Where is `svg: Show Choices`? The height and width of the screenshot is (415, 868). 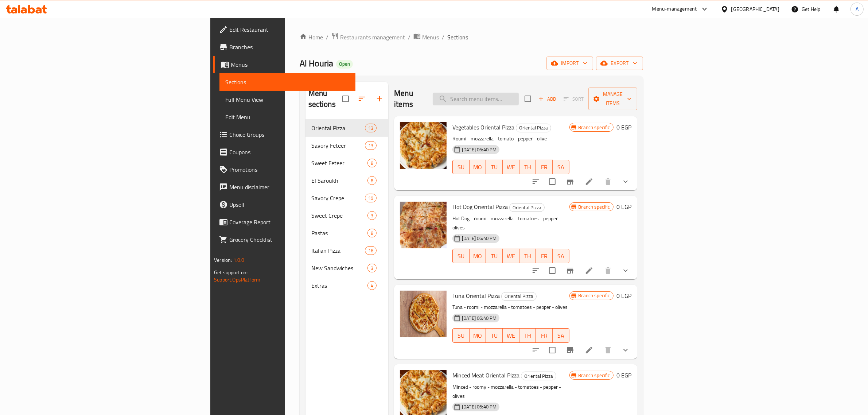 svg: Show Choices is located at coordinates (625, 182).